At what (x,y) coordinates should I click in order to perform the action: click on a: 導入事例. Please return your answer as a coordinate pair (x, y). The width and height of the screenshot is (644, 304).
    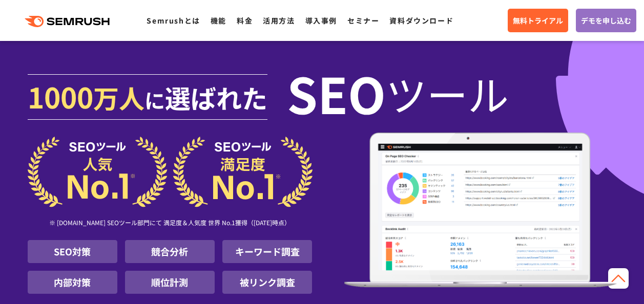
    Looking at the image, I should click on (322, 20).